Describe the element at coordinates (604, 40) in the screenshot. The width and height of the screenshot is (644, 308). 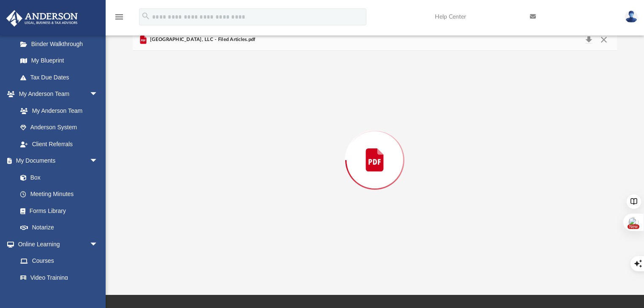
I see `button: Close` at that location.